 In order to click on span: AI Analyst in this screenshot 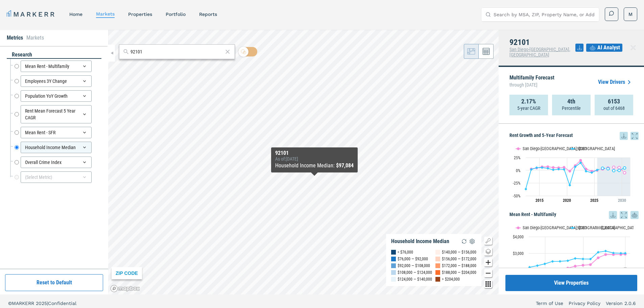, I will do `click(608, 48)`.